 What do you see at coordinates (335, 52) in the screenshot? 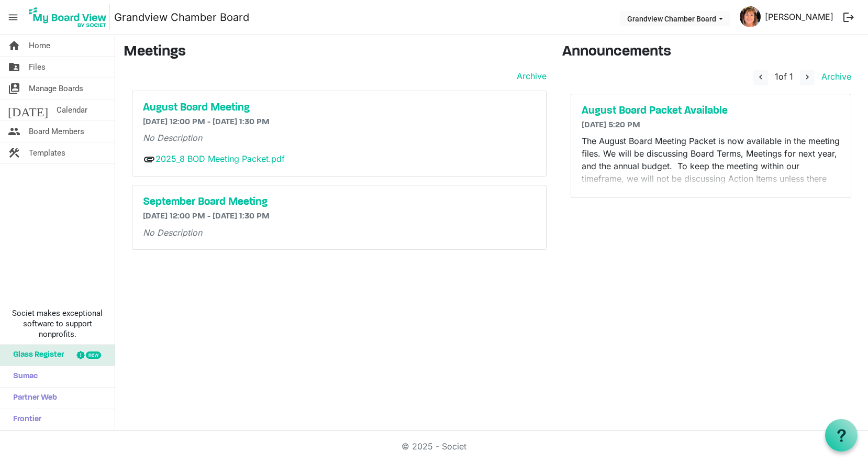
I see `h3: Meetings` at bounding box center [335, 52].